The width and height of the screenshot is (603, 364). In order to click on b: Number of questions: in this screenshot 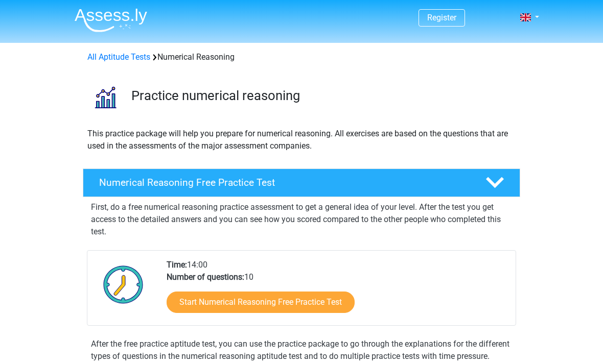, I will do `click(205, 277)`.